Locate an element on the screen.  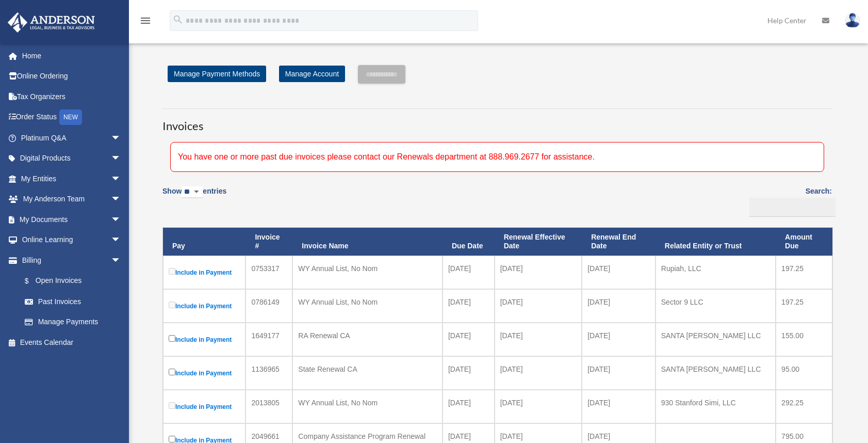
a: Online Learningarrow_drop_down is located at coordinates (71, 240).